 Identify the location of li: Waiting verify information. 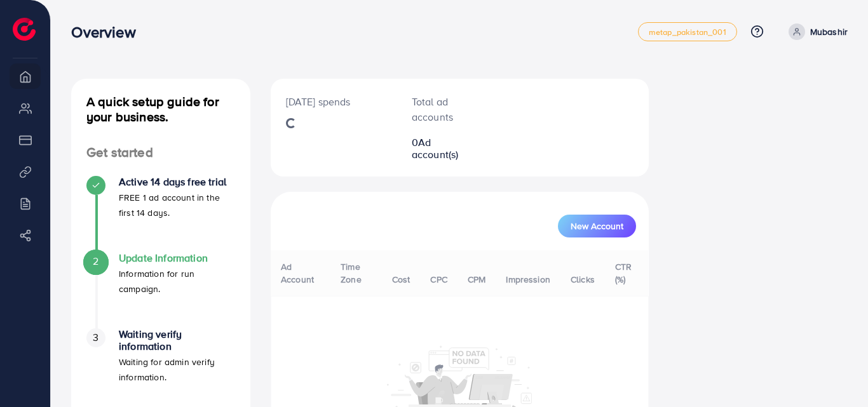
(160, 366).